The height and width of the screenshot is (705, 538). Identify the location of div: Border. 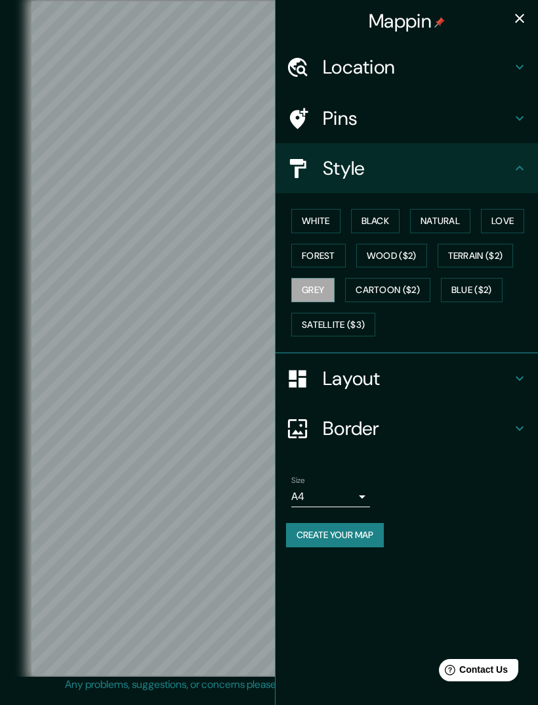
(407, 428).